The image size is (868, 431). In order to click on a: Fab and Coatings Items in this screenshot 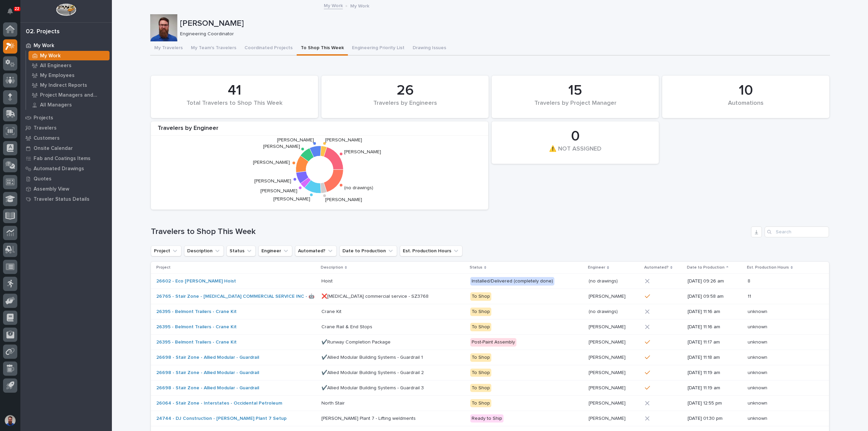, I will do `click(66, 158)`.